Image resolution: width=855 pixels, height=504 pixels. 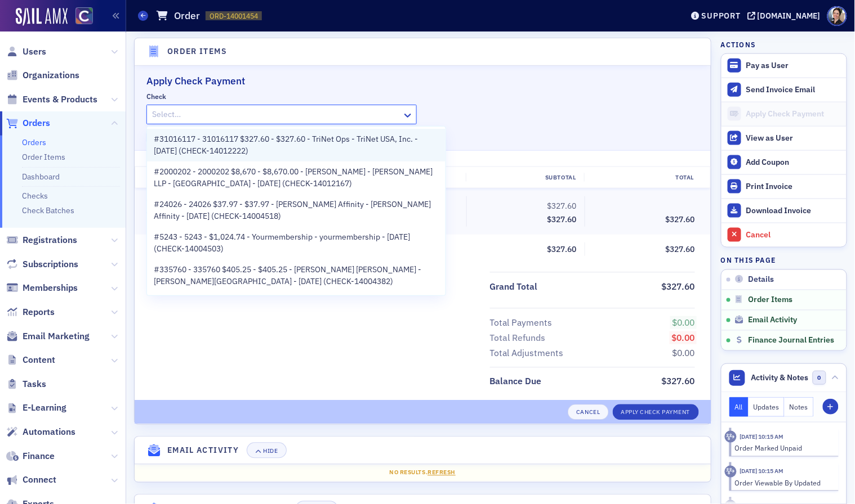 What do you see at coordinates (794, 163) in the screenshot?
I see `div: Add Coupon` at bounding box center [794, 163].